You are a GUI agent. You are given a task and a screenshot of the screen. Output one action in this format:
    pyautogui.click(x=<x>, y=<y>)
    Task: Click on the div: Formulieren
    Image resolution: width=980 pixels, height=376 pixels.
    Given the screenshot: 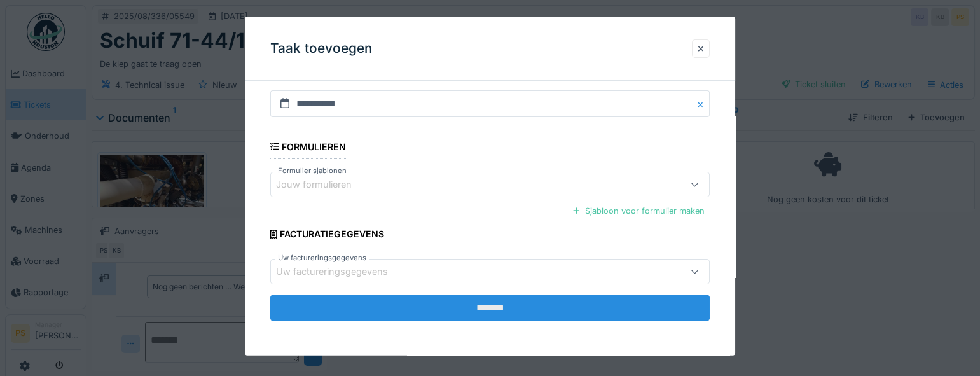 What is the action you would take?
    pyautogui.click(x=308, y=148)
    